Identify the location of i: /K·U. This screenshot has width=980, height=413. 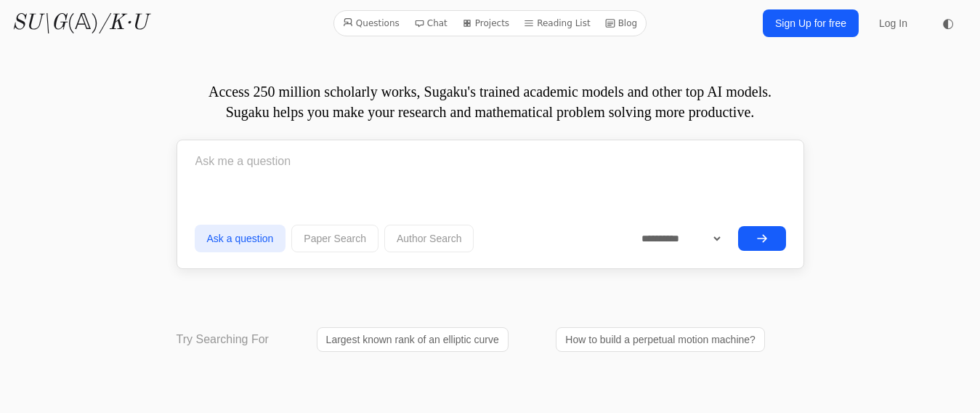
(123, 23).